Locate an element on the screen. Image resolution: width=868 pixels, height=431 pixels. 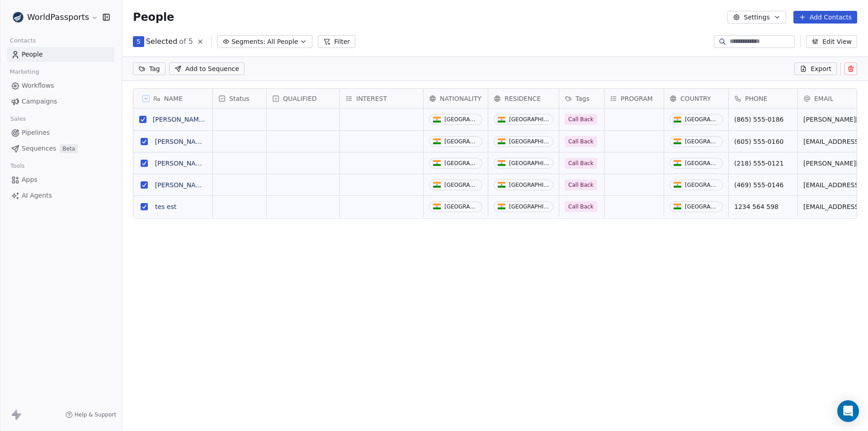
span: NATIONALITY is located at coordinates (461, 99).